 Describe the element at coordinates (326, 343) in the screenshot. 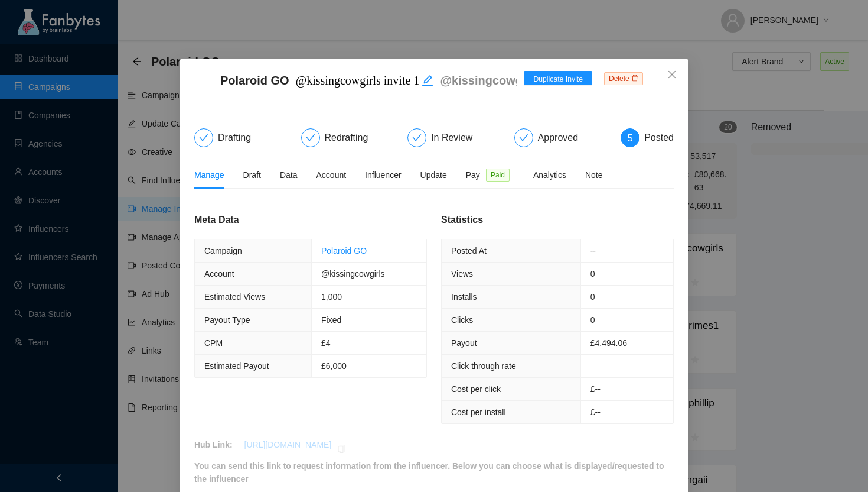

I see `span: £4` at that location.